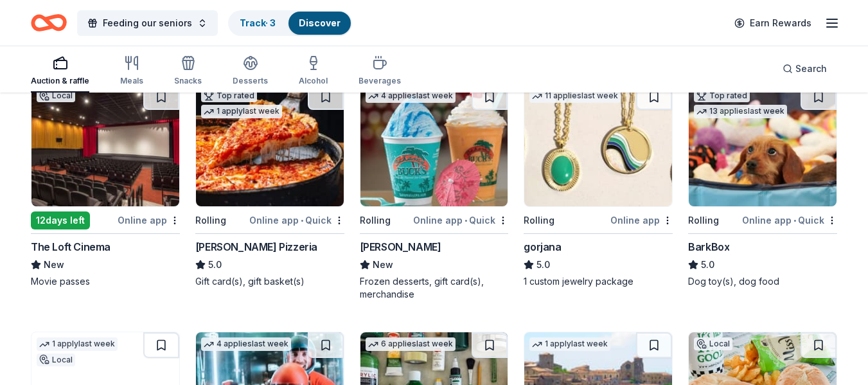 The width and height of the screenshot is (868, 385). I want to click on button: Alcohol, so click(313, 72).